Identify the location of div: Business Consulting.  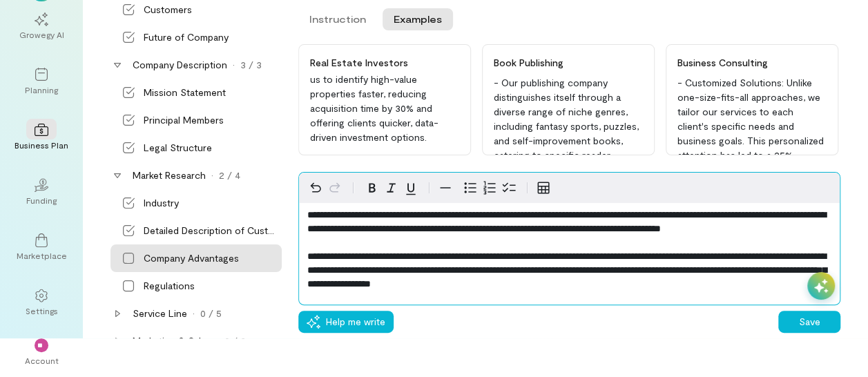
(757, 63).